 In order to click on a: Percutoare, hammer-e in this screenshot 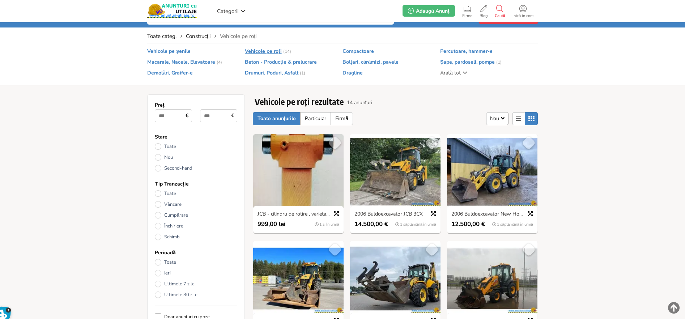, I will do `click(466, 51)`.